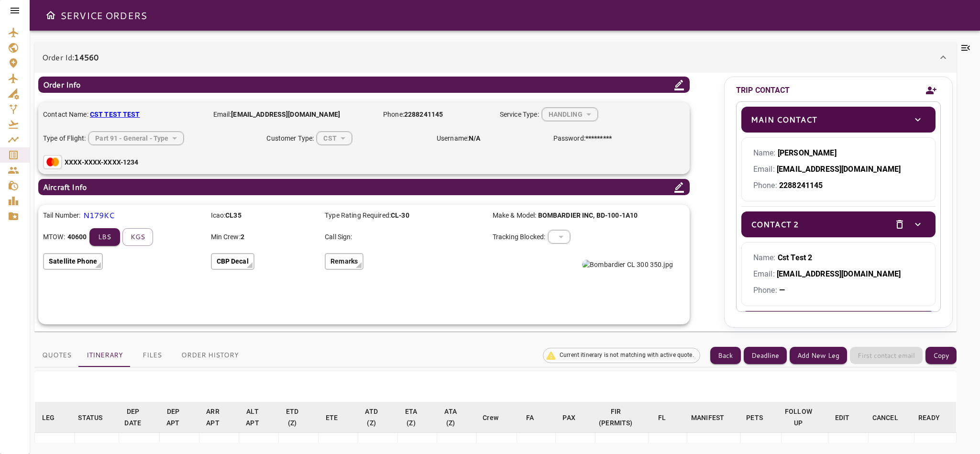 The width and height of the screenshot is (980, 454). I want to click on p: TRIP CONTACT, so click(763, 91).